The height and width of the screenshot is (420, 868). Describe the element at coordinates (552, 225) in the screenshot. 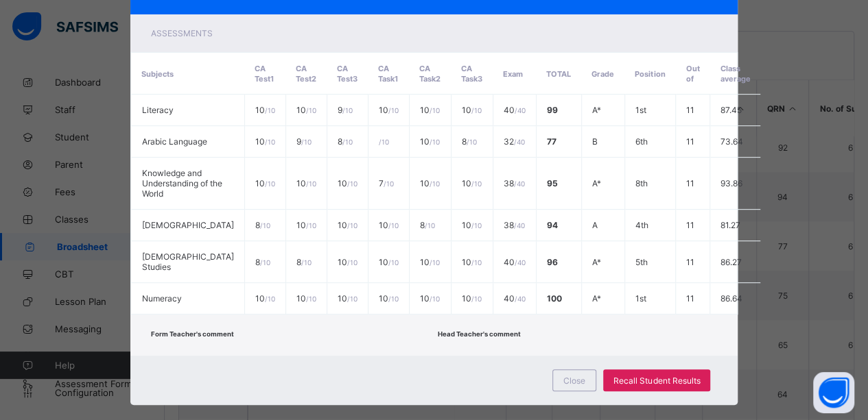

I see `span: 94` at that location.